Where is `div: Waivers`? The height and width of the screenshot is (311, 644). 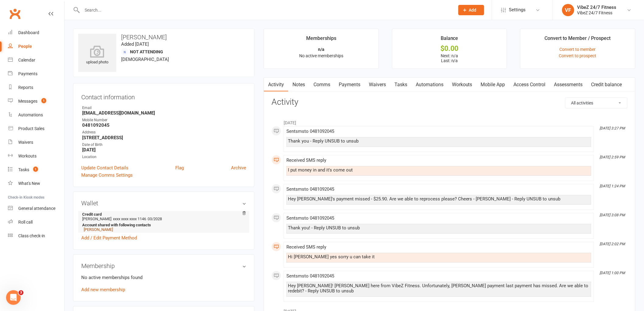 div: Waivers is located at coordinates (26, 143).